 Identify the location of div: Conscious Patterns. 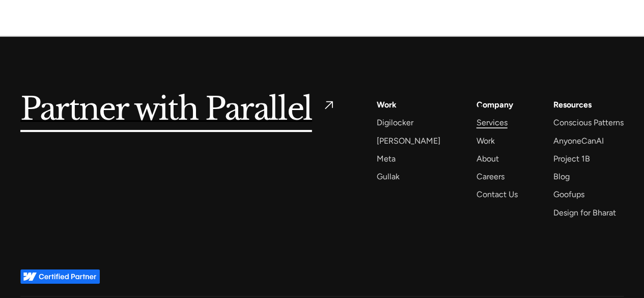
(588, 122).